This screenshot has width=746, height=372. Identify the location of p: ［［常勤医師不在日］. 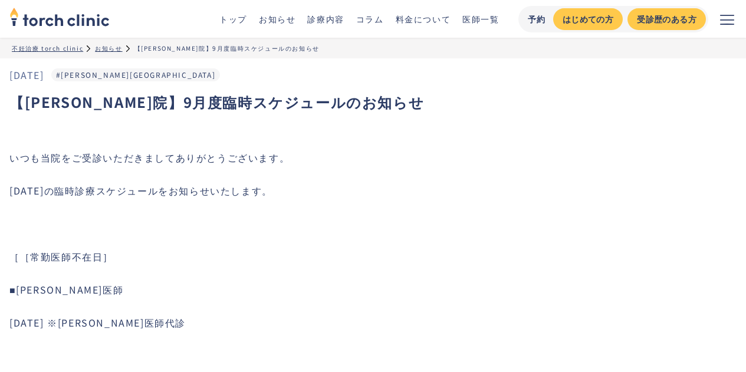
(377, 257).